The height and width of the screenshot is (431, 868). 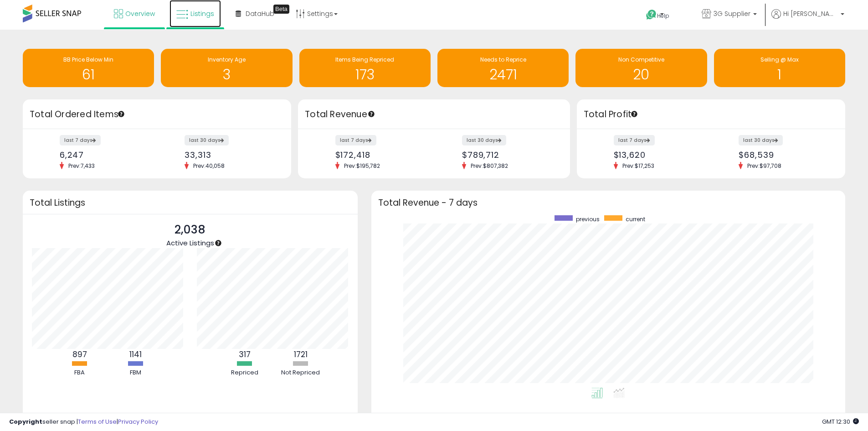 What do you see at coordinates (227, 74) in the screenshot?
I see `h1: 3` at bounding box center [227, 74].